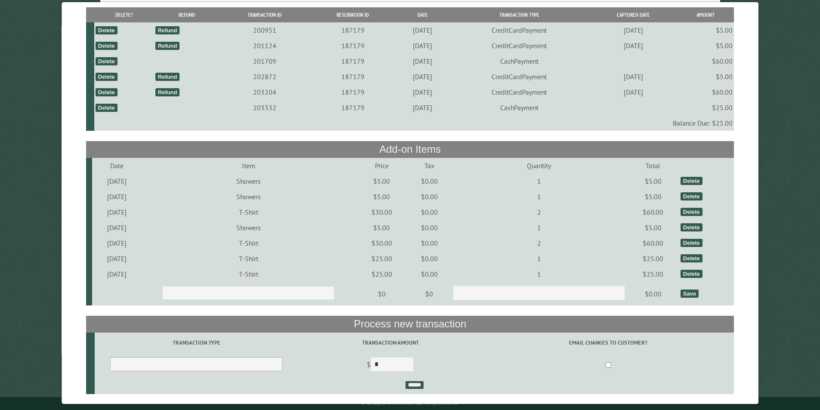  I want to click on td: 203204, so click(265, 92).